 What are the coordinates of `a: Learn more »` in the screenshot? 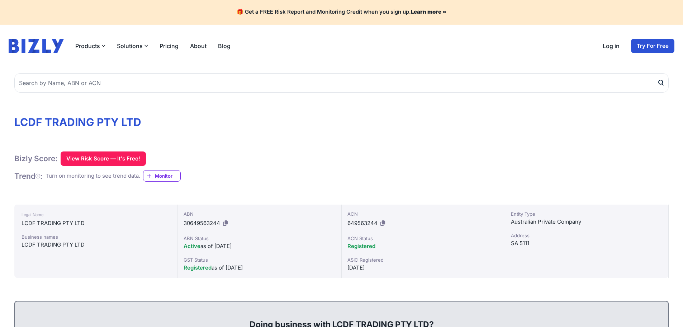 It's located at (429, 11).